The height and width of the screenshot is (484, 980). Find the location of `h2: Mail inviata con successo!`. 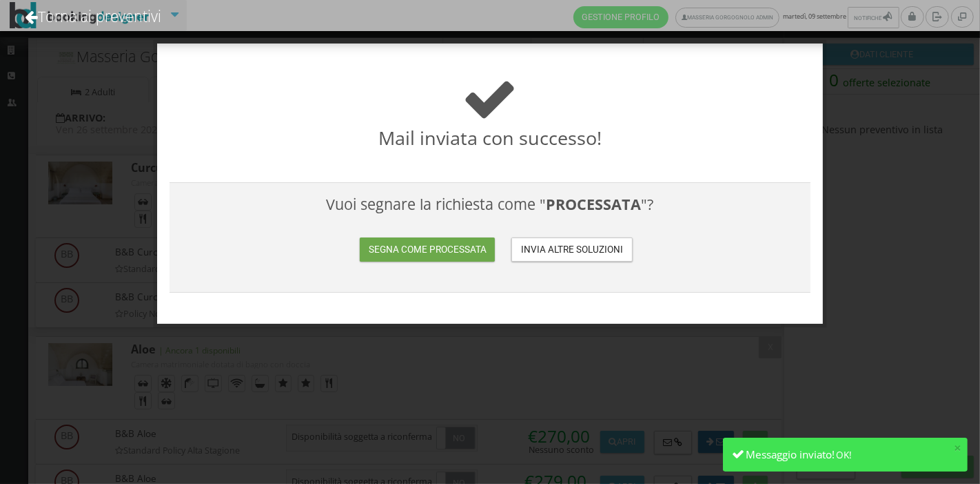

h2: Mail inviata con successo! is located at coordinates (490, 110).